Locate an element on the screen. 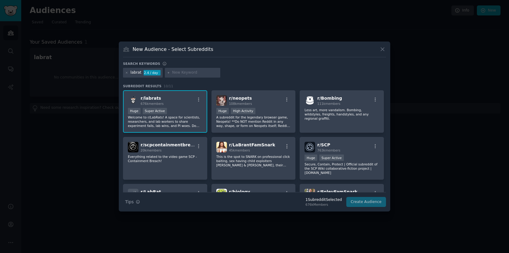 This screenshot has height=253, width=509. span: r/ neopets is located at coordinates (240, 98).